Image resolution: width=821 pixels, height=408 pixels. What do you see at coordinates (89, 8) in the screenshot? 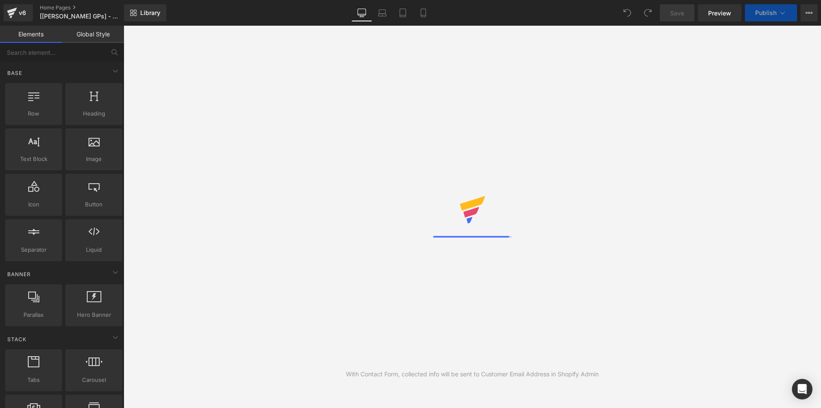
I see `a: Home Pages` at bounding box center [89, 8].